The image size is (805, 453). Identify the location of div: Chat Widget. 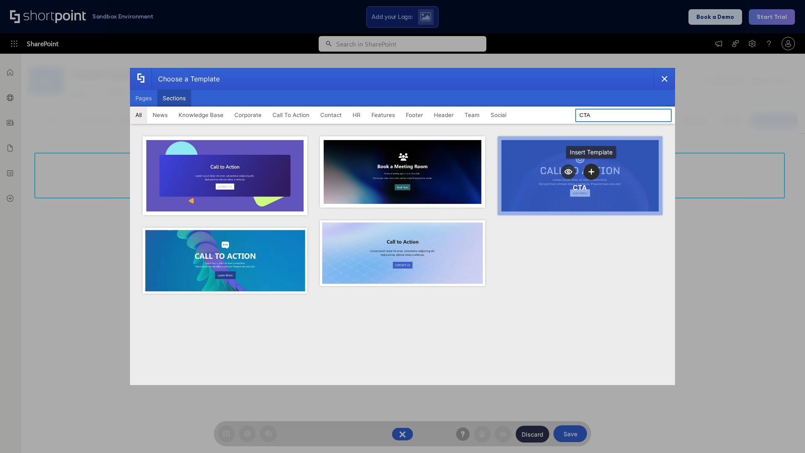
(784, 433).